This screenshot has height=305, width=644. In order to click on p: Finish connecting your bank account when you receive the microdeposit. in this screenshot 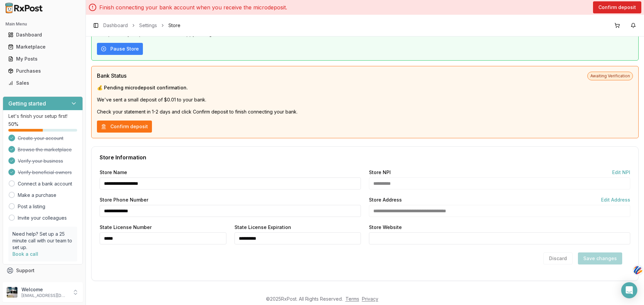, I will do `click(193, 8)`.